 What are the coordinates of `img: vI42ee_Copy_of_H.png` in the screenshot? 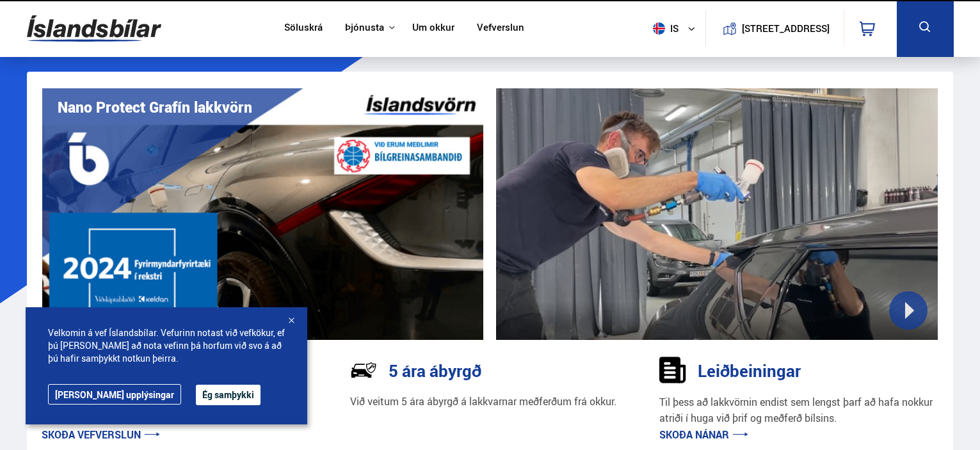 It's located at (263, 214).